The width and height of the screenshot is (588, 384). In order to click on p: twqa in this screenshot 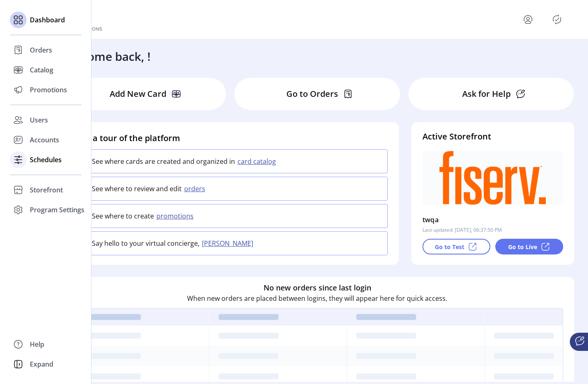, I will do `click(431, 220)`.